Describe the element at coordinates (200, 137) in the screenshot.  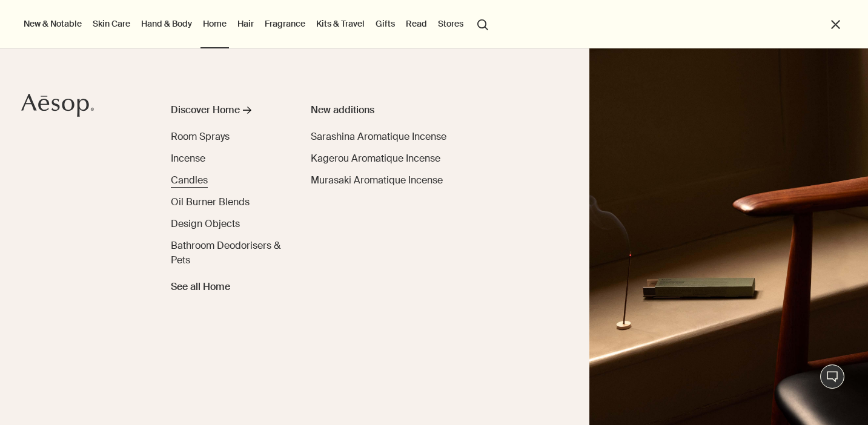
I see `a: Room Sprays` at that location.